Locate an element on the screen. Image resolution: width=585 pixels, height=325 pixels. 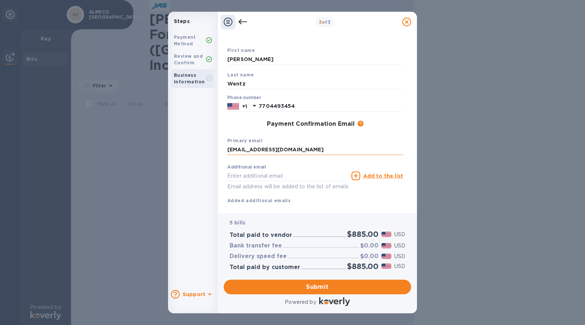
b: Primary email is located at coordinates (245, 141).